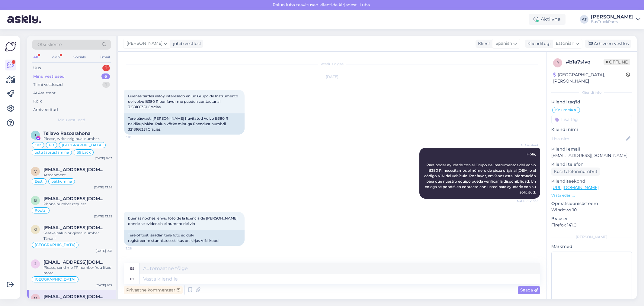  I want to click on div: 6, so click(106, 77).